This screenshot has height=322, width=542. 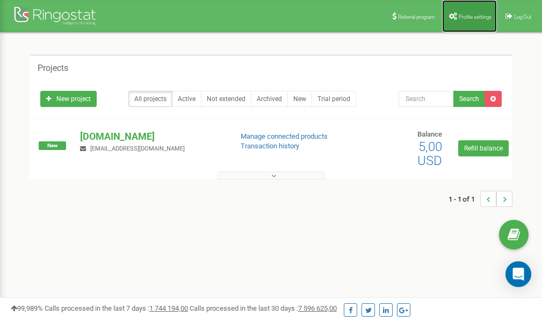 I want to click on span: Calls processed in the last 7 days :, so click(x=116, y=308).